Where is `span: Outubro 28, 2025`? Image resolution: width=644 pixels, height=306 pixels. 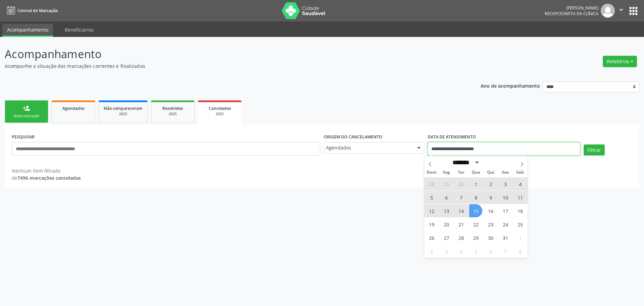
span: Outubro 28, 2025 is located at coordinates (461, 237).